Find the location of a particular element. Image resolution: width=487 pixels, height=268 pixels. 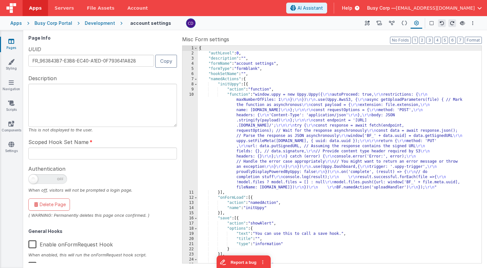

div: 20 is located at coordinates (190, 239).